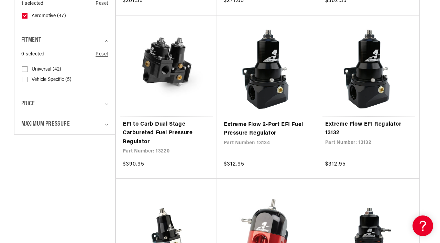  What do you see at coordinates (102, 54) in the screenshot?
I see `a: Reset` at bounding box center [102, 54].